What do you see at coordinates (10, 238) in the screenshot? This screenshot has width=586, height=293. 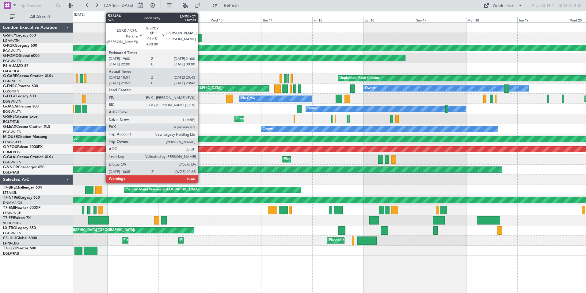 I see `span: CS-JHH` at bounding box center [10, 238].